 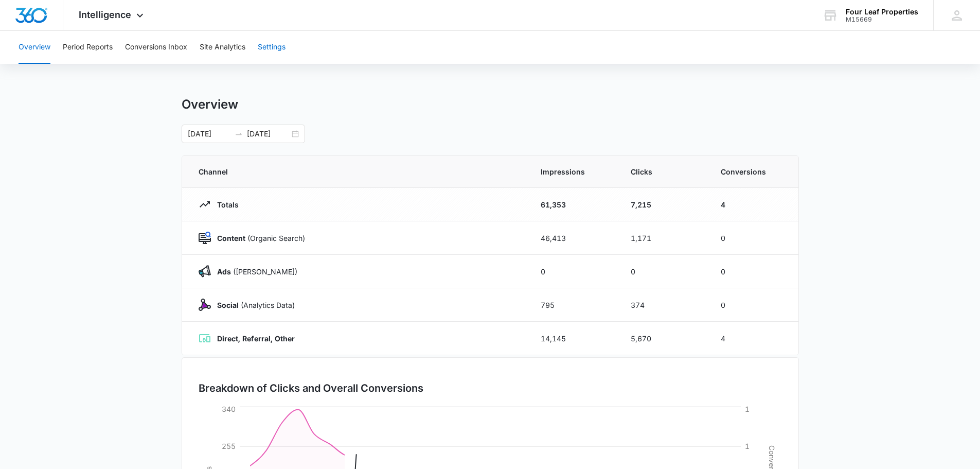 I want to click on td: 7,215, so click(x=663, y=204).